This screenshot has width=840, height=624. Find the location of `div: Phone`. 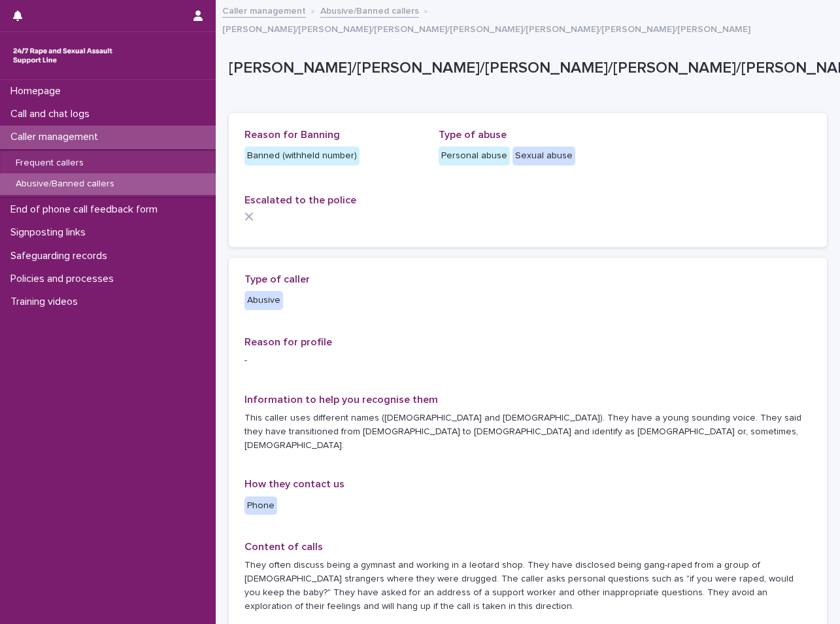

div: Phone is located at coordinates (261, 506).